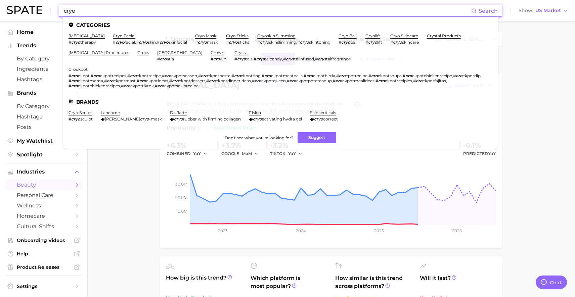  I want to click on tspan: 2023, so click(223, 231).